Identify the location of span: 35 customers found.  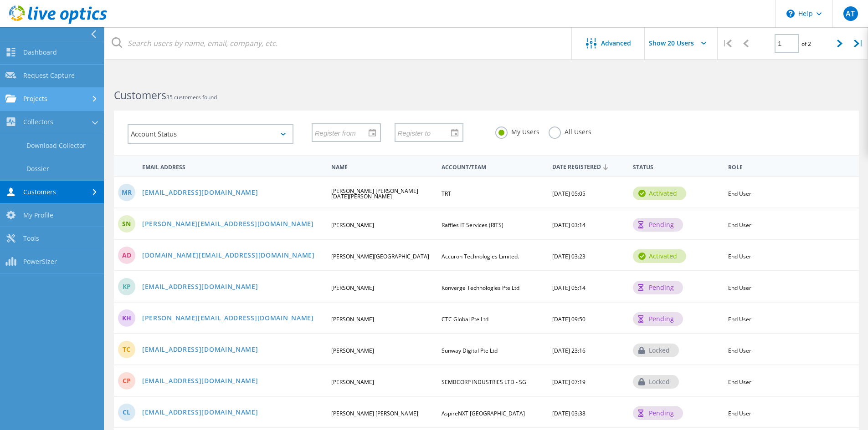
(191, 97).